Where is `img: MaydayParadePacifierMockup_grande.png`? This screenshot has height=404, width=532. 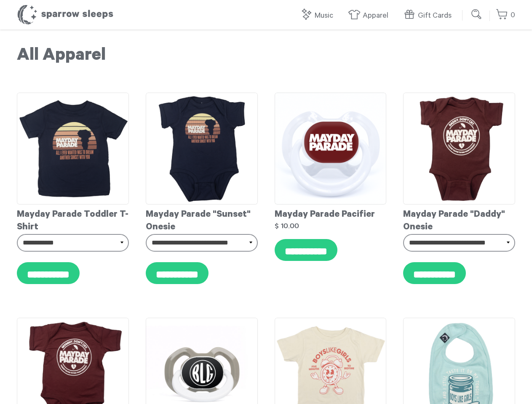 img: MaydayParadePacifierMockup_grande.png is located at coordinates (331, 149).